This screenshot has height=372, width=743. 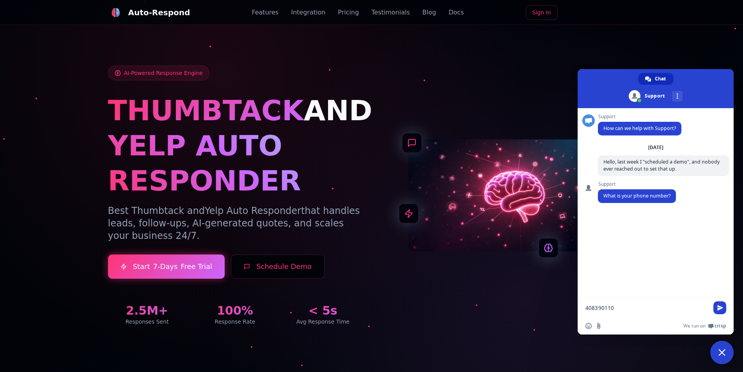 What do you see at coordinates (149, 12) in the screenshot?
I see `a: Auto-Respond` at bounding box center [149, 12].